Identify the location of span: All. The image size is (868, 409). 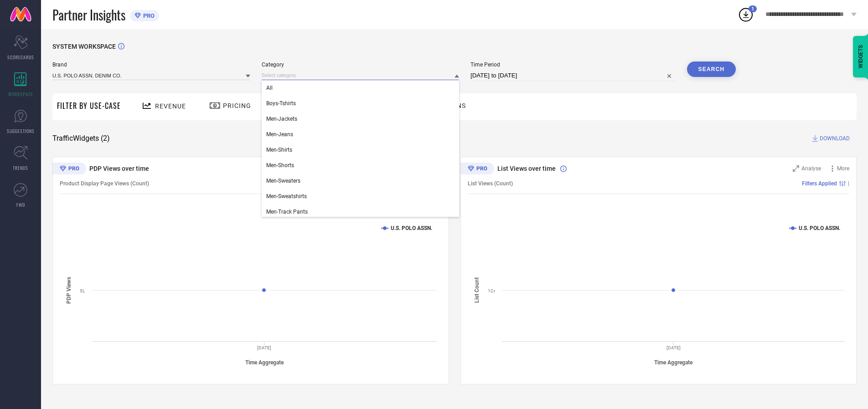
(270, 88).